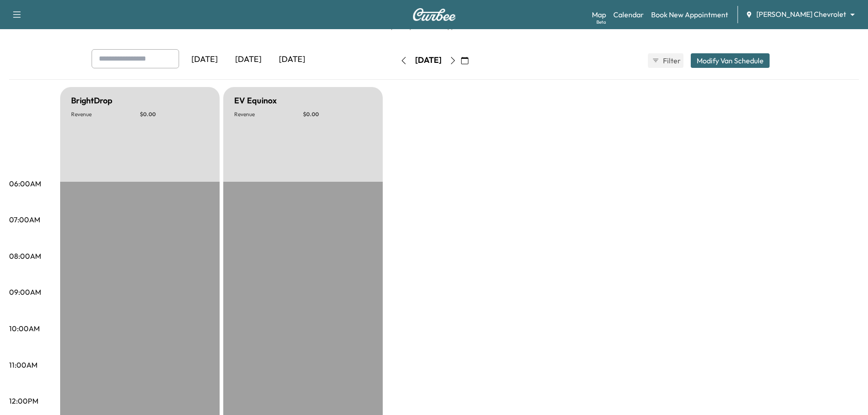 The width and height of the screenshot is (868, 415). What do you see at coordinates (92, 100) in the screenshot?
I see `h5: BrightDrop` at bounding box center [92, 100].